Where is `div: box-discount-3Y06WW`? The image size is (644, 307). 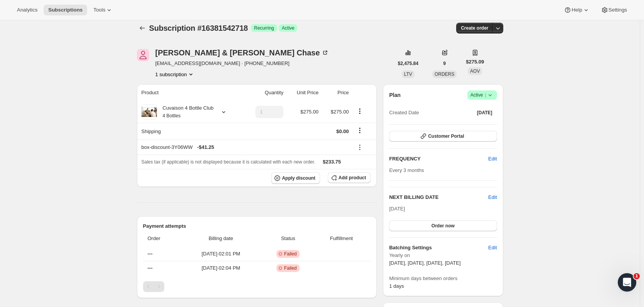 div: box-discount-3Y06WW is located at coordinates (246, 148).